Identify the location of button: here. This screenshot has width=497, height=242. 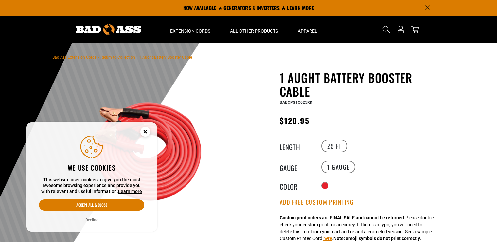
(327, 238).